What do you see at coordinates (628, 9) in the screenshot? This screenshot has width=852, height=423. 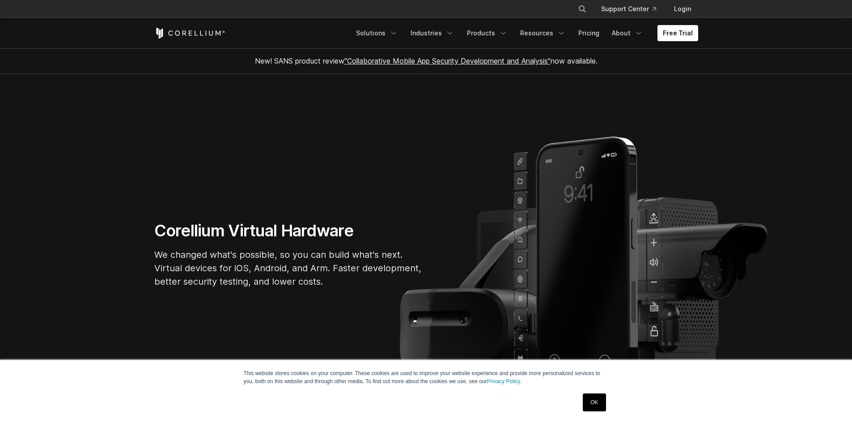 I see `a: Support Center` at bounding box center [628, 9].